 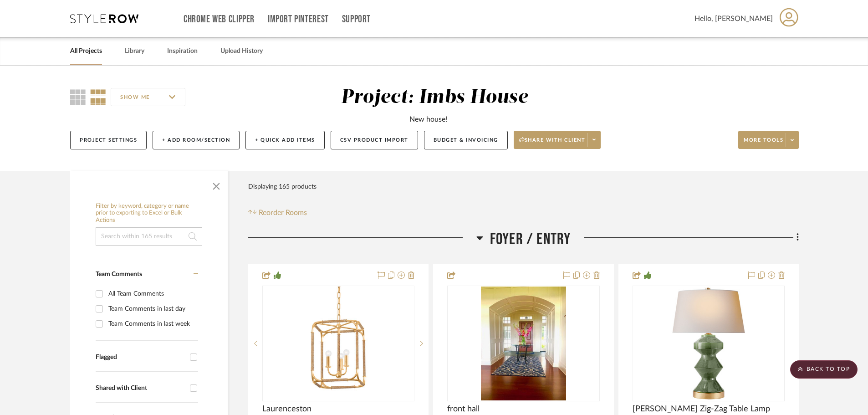 I want to click on button: + Quick Add Items, so click(x=285, y=140).